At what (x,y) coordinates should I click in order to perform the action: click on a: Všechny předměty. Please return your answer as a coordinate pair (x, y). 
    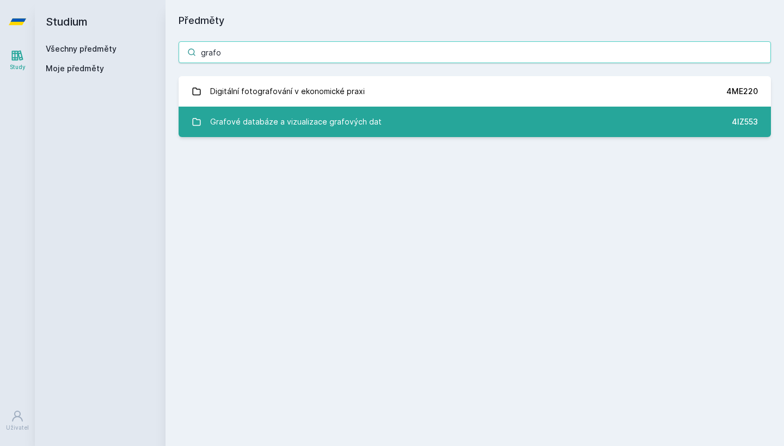
    Looking at the image, I should click on (81, 48).